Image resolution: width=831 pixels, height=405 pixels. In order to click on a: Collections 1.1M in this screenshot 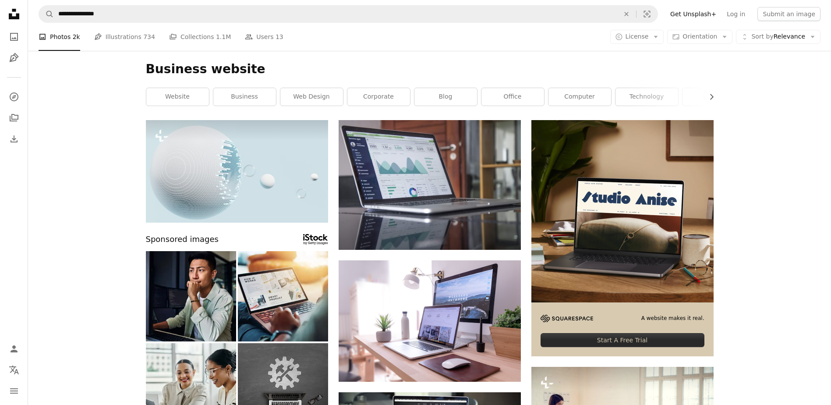, I will do `click(200, 37)`.